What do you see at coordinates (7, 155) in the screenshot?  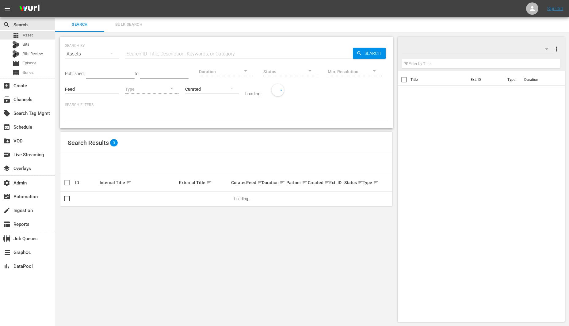 I see `span: Live Streaming` at bounding box center [7, 155].